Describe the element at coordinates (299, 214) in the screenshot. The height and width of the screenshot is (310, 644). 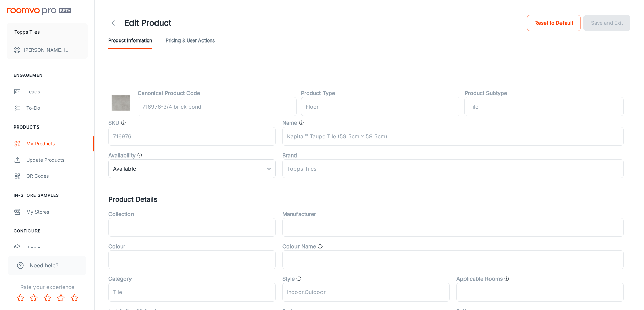
I see `label: Manufacturer` at that location.